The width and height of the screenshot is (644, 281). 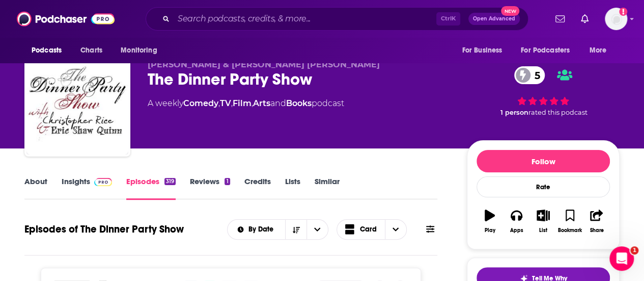 What do you see at coordinates (490, 230) in the screenshot?
I see `div: Play` at bounding box center [490, 230].